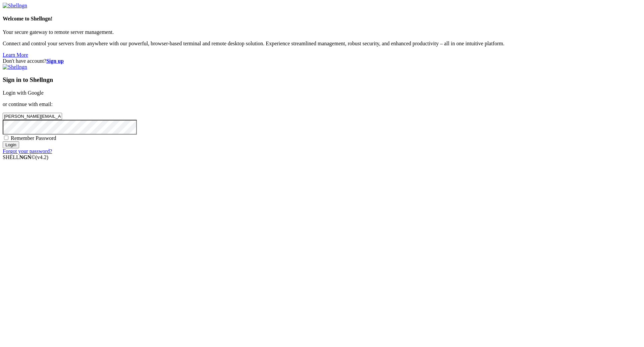 This screenshot has height=347, width=644. Describe the element at coordinates (322, 43) in the screenshot. I see `p: Connect and control your servers from anywhere with our powerful, browser-based terminal and remo...` at that location.